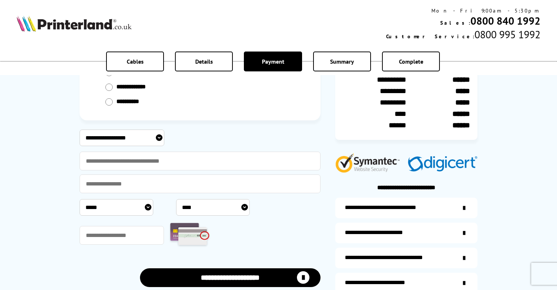 The width and height of the screenshot is (557, 290). Describe the element at coordinates (505, 21) in the screenshot. I see `a: 0800 840 1992` at that location.